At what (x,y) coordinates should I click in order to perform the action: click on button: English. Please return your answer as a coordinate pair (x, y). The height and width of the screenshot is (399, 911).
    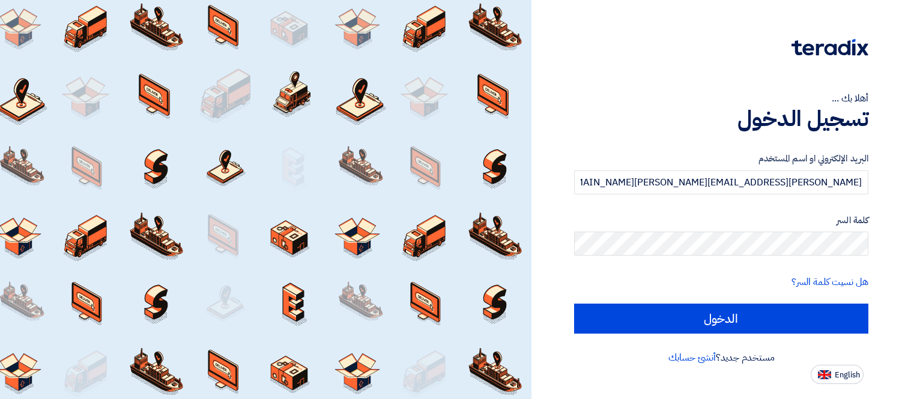
    Looking at the image, I should click on (837, 375).